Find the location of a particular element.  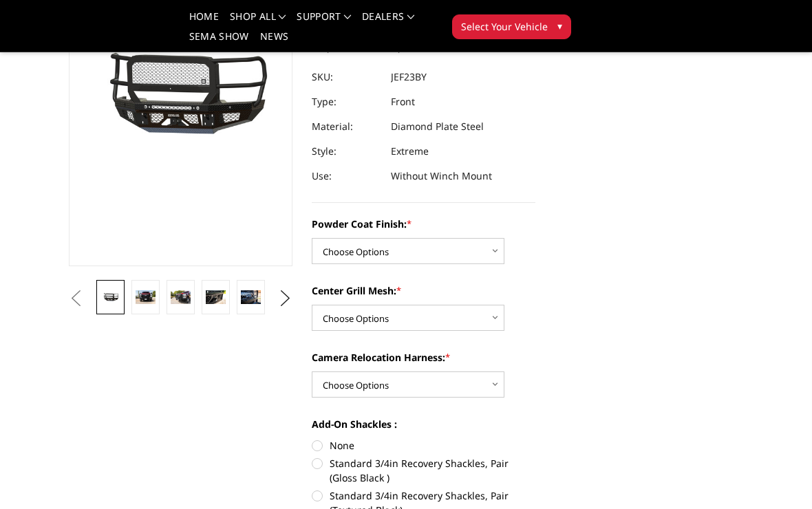

label: Add-On Shackles : is located at coordinates (423, 423).